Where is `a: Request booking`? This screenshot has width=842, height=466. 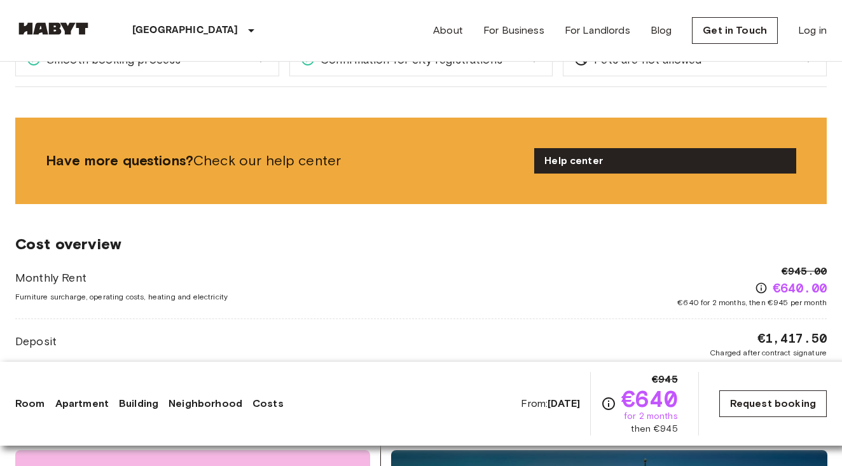
a: Request booking is located at coordinates (773, 404).